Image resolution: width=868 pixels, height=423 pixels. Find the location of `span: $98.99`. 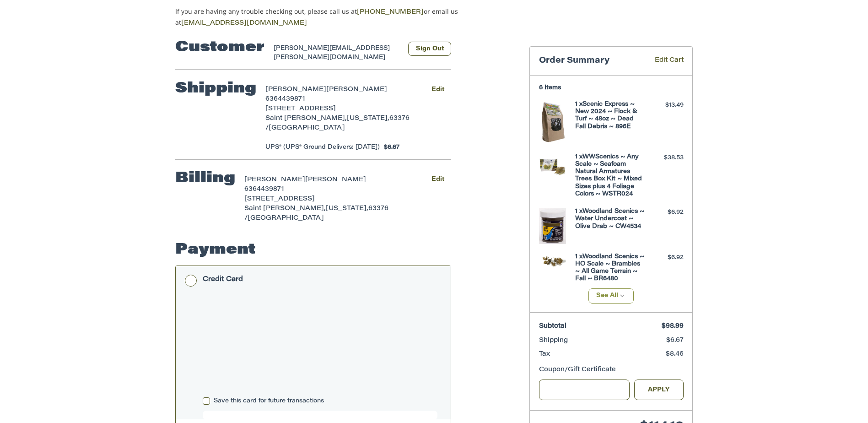

span: $98.99 is located at coordinates (673, 326).